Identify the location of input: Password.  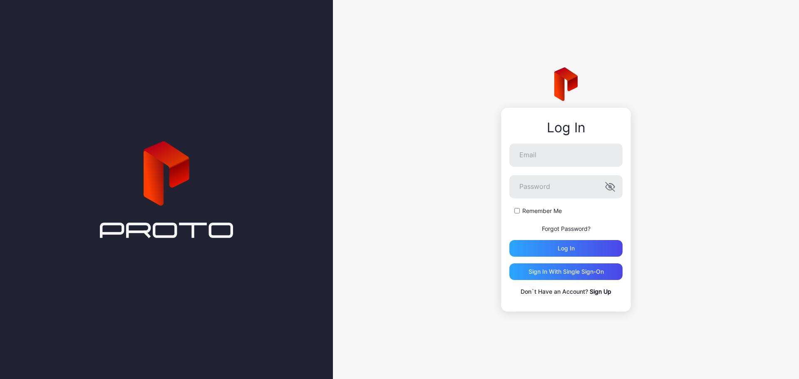
(566, 187).